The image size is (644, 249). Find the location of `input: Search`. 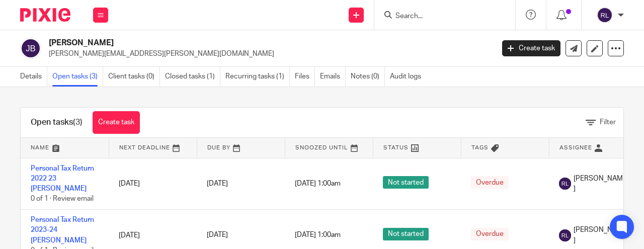

input: Search is located at coordinates (440, 17).